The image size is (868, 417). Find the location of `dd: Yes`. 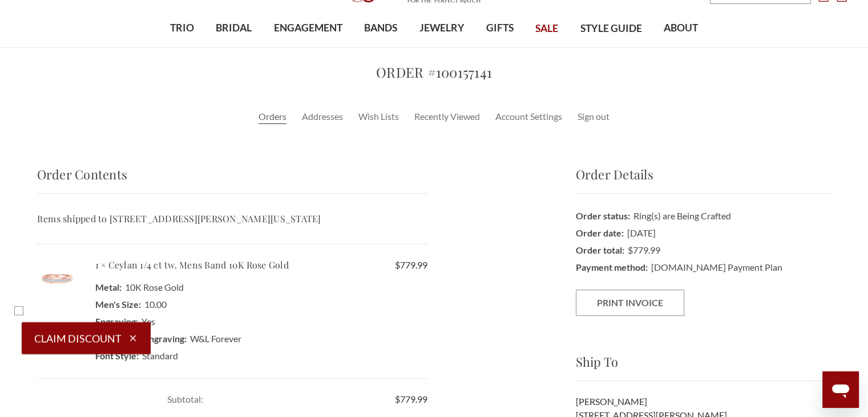

dd: Yes is located at coordinates (262, 321).